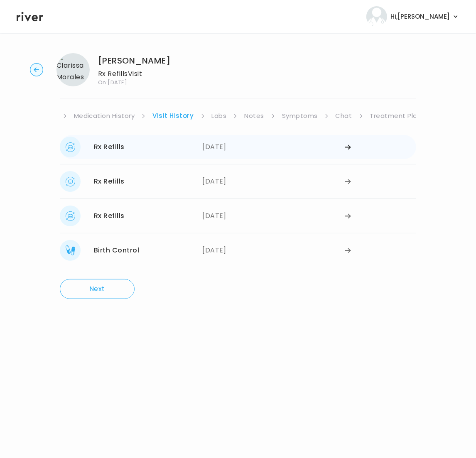  What do you see at coordinates (396, 116) in the screenshot?
I see `a: Treatment Plan` at bounding box center [396, 116].